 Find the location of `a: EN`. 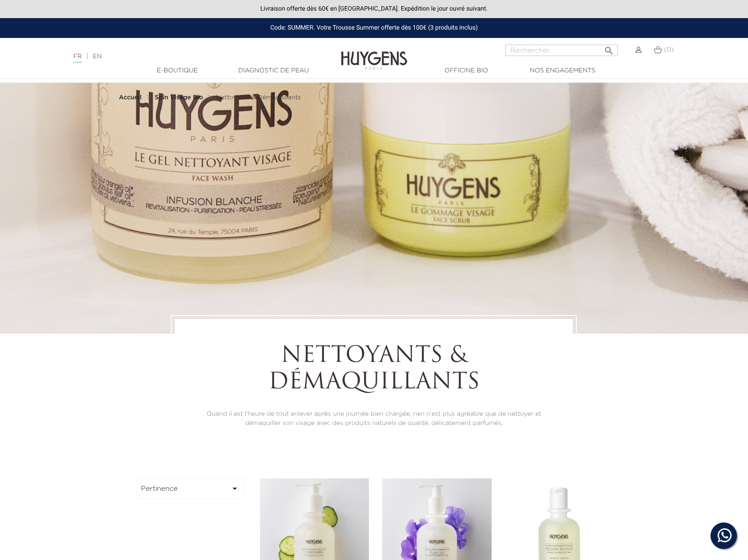

a: EN is located at coordinates (97, 56).